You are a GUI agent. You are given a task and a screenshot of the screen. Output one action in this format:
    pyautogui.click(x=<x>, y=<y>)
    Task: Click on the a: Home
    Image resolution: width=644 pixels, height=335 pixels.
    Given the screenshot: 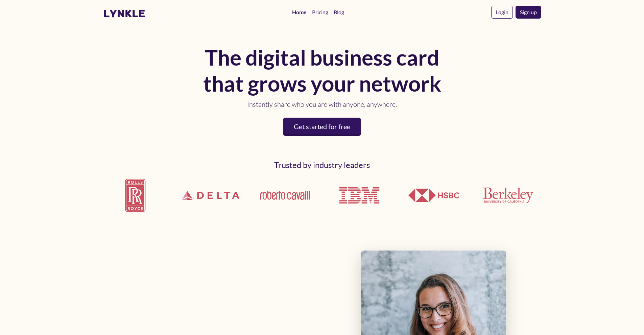 What is the action you would take?
    pyautogui.click(x=299, y=12)
    